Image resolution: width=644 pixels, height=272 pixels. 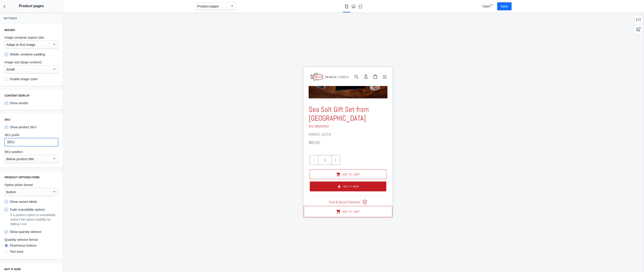 What do you see at coordinates (20, 159) in the screenshot?
I see `mat-select-trigger: Below product title` at bounding box center [20, 159].